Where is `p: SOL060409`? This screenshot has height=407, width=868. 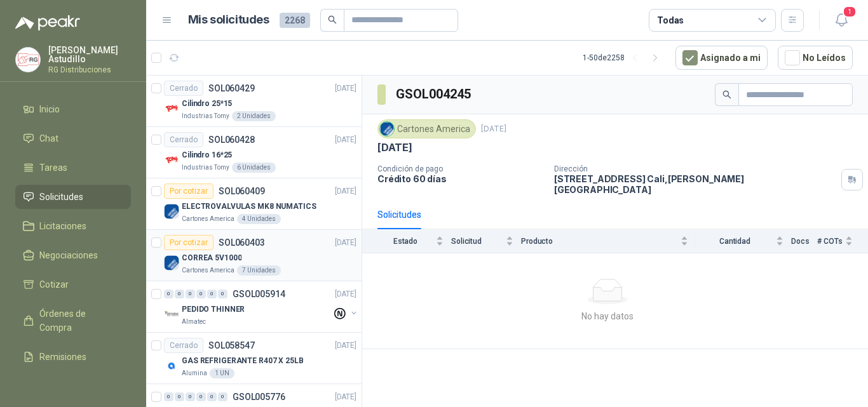 p: SOL060409 is located at coordinates (242, 191).